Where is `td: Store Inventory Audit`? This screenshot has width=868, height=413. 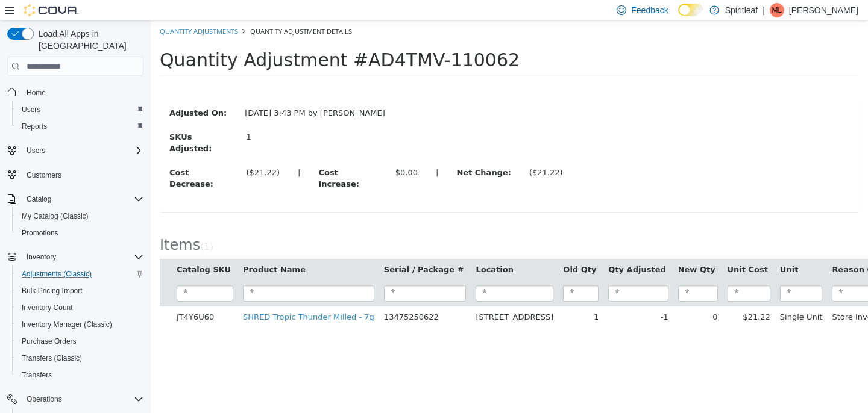
td: Store Inventory Audit is located at coordinates (723, 297).